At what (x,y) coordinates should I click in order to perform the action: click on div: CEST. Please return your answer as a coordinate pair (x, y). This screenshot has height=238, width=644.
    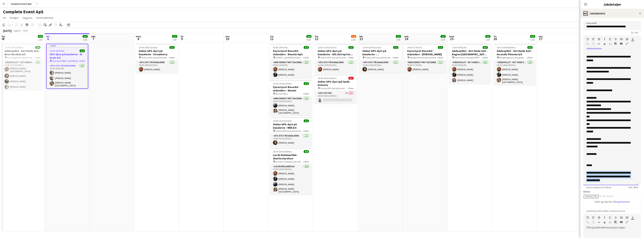
    Looking at the image, I should click on (26, 30).